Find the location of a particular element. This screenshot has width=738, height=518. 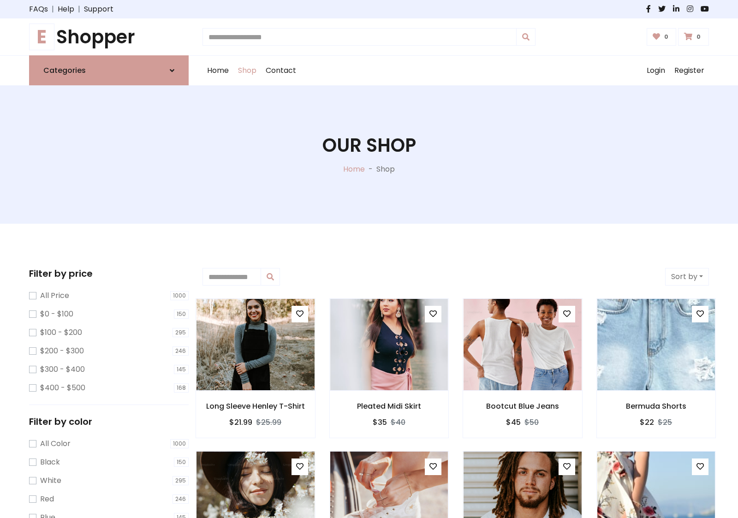

p: Shop is located at coordinates (386, 169).